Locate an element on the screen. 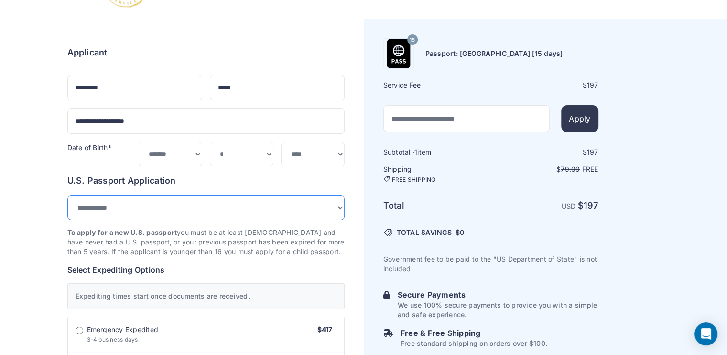 The image size is (727, 355). h6: Applicant is located at coordinates (87, 53).